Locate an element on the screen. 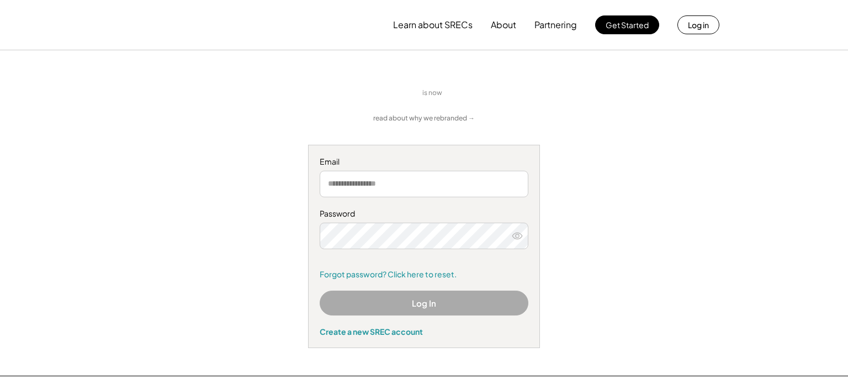 Image resolution: width=848 pixels, height=384 pixels. button: Partnering is located at coordinates (555, 25).